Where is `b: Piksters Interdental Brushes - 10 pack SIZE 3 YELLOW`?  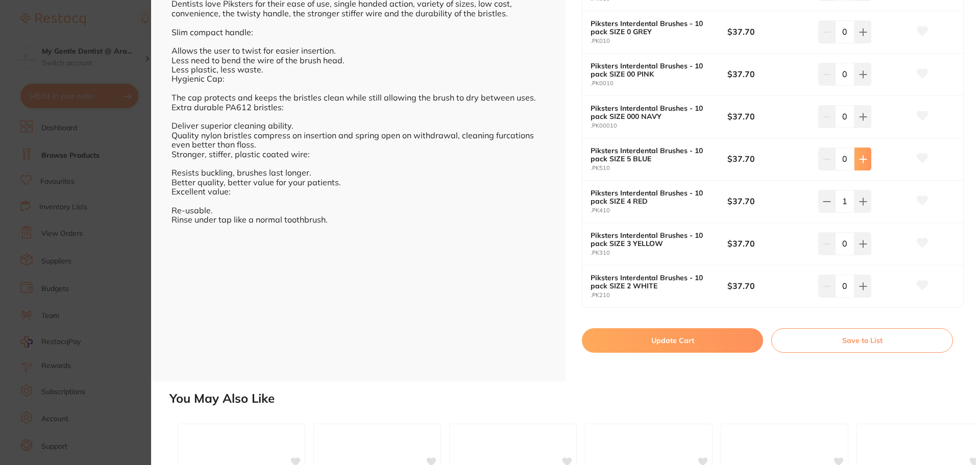 b: Piksters Interdental Brushes - 10 pack SIZE 3 YELLOW is located at coordinates (651, 239).